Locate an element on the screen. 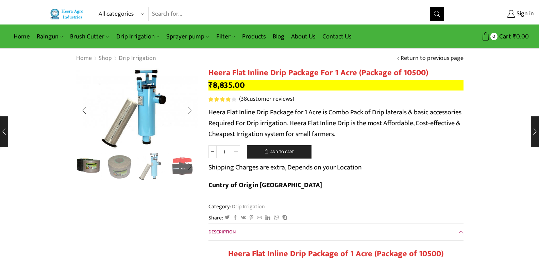 This screenshot has width=539, height=263. img: Flat Inline is located at coordinates (88, 165).